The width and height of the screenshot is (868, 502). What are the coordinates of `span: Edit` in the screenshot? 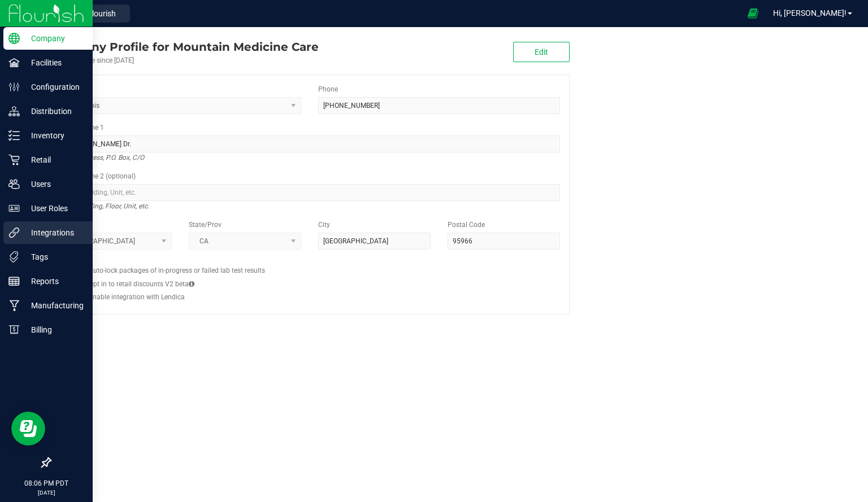 It's located at (542, 52).